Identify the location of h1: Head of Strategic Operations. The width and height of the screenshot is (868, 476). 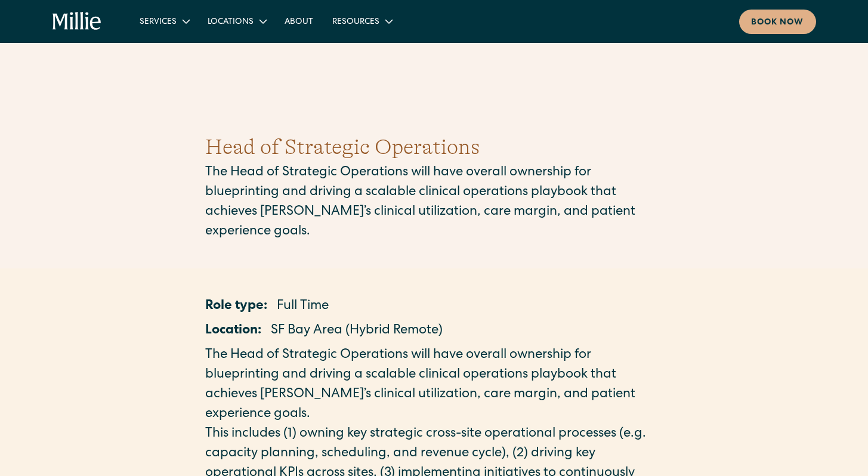
(434, 147).